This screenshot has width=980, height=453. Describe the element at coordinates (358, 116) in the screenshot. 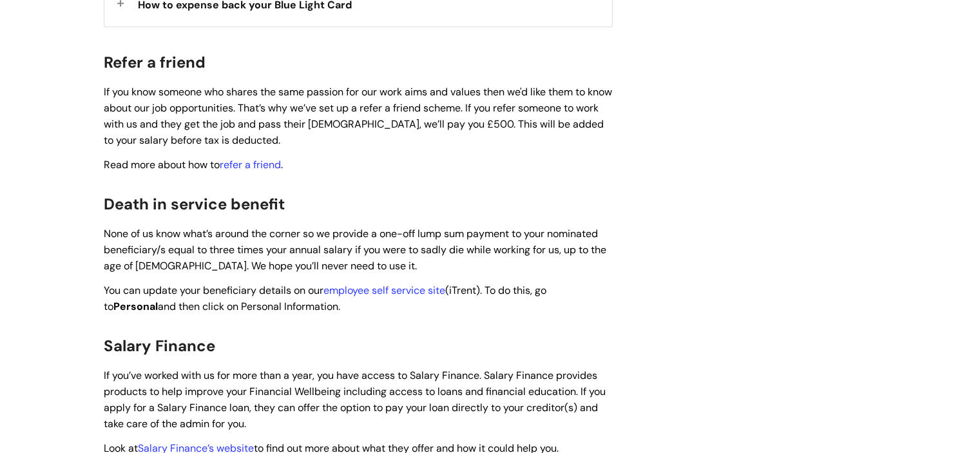

I see `span: If you know someone who shares the same passion for our work aims and values then we'd like them ...` at that location.